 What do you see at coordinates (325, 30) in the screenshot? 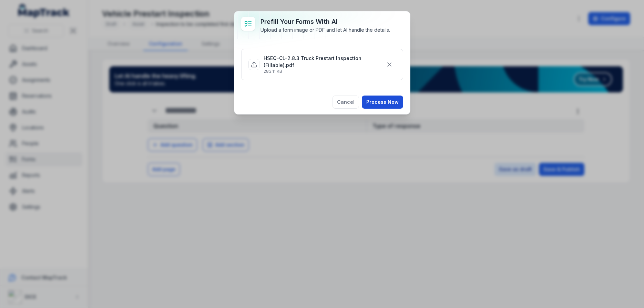
I see `div: Upload a form image or PDF and let AI handle the details.` at bounding box center [325, 30].